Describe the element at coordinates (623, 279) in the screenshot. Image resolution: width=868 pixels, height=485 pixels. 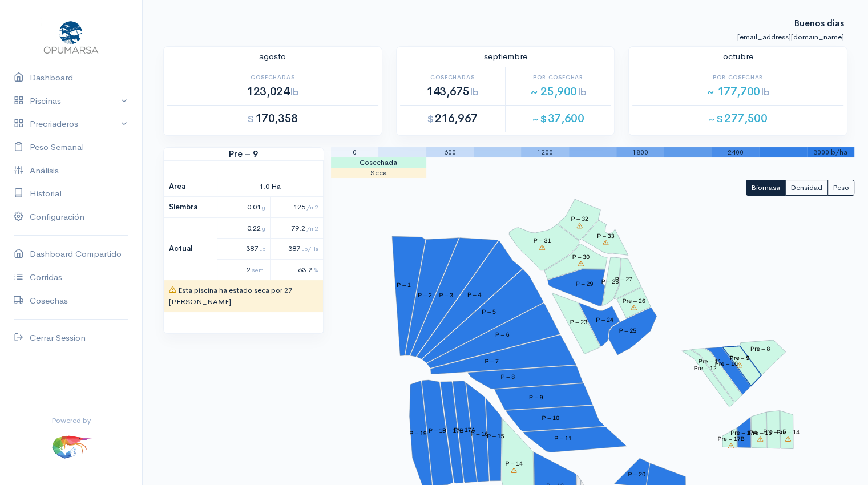
I see `tspan: P – 27` at that location.